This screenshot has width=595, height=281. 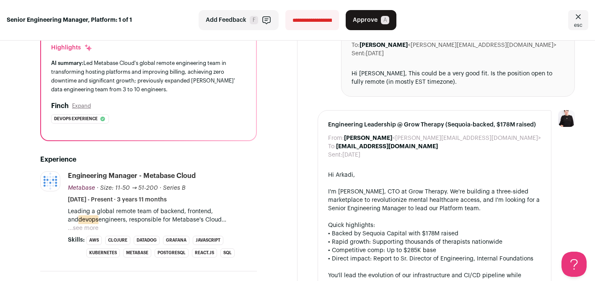 What do you see at coordinates (137, 253) in the screenshot?
I see `li: Metabase` at bounding box center [137, 253].